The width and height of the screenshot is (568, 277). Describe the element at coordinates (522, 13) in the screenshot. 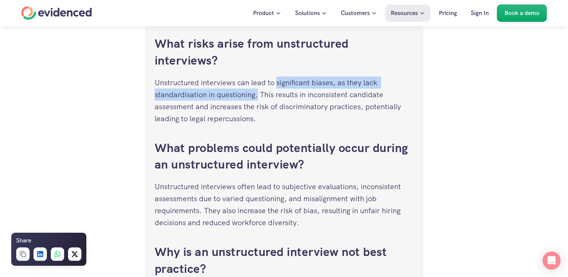

I see `p: Book a demo` at that location.